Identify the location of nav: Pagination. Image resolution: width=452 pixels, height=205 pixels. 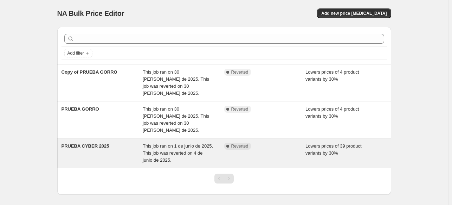
(224, 178).